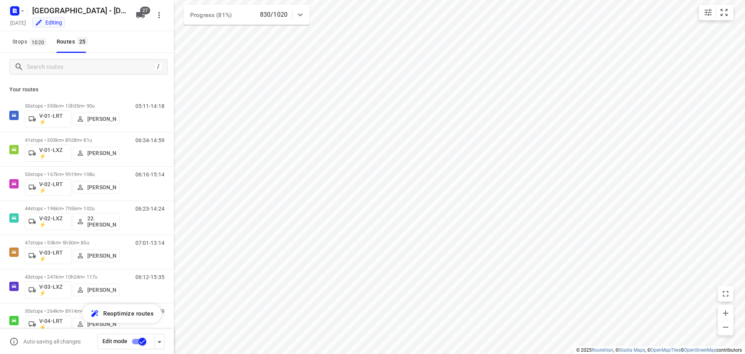  Describe the element at coordinates (150, 277) in the screenshot. I see `p: 06:12-15:35` at that location.